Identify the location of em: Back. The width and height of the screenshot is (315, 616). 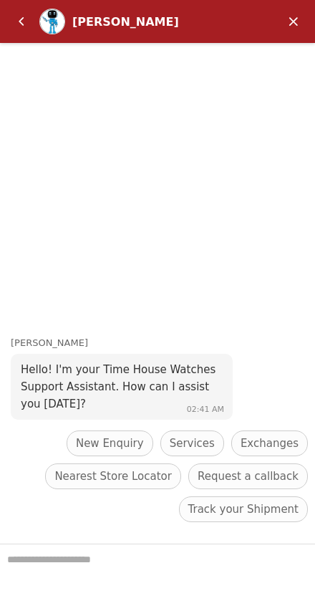
(21, 21).